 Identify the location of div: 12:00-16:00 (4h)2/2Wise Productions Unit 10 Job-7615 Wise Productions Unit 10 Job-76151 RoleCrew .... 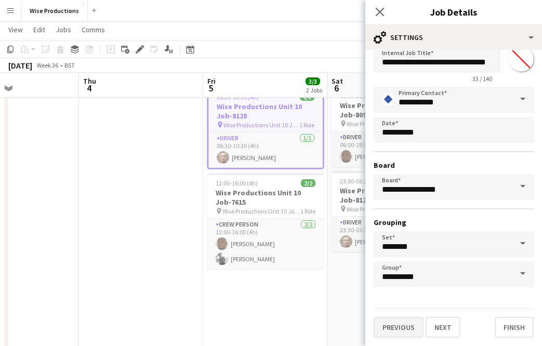
(266, 221).